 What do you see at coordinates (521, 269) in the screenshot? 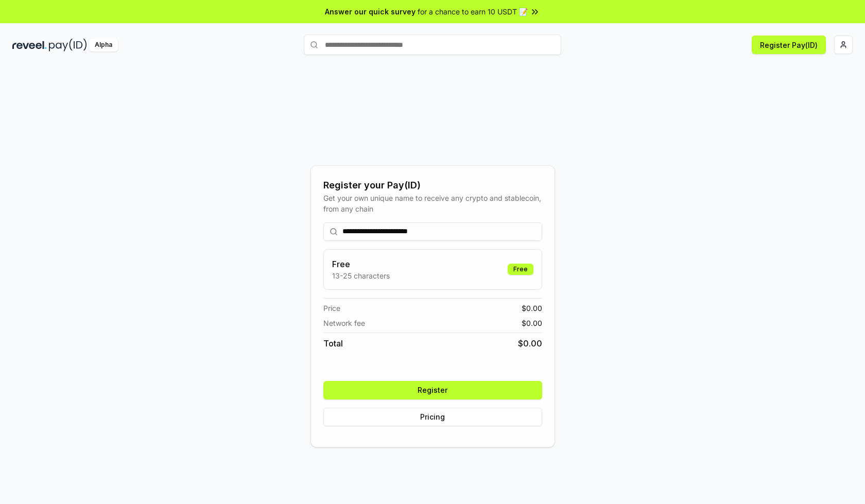
I see `div: Free` at bounding box center [521, 269].